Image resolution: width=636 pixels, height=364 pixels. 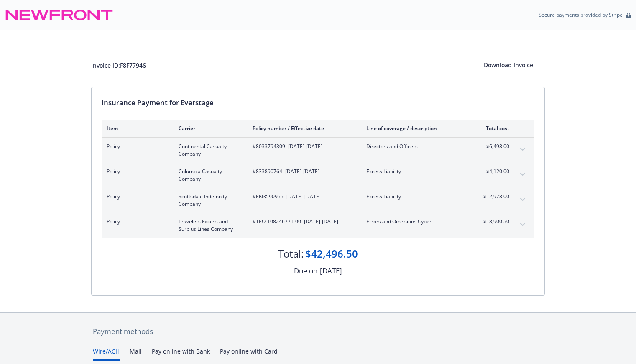 I want to click on div: Invoice ID: F8F77946, so click(x=118, y=65).